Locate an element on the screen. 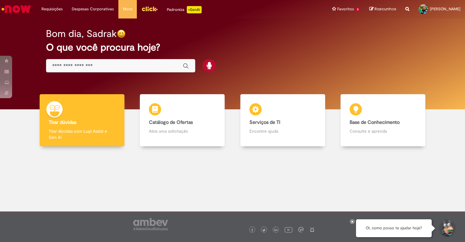 This screenshot has height=242, width=465. p: +GenAi is located at coordinates (194, 10).